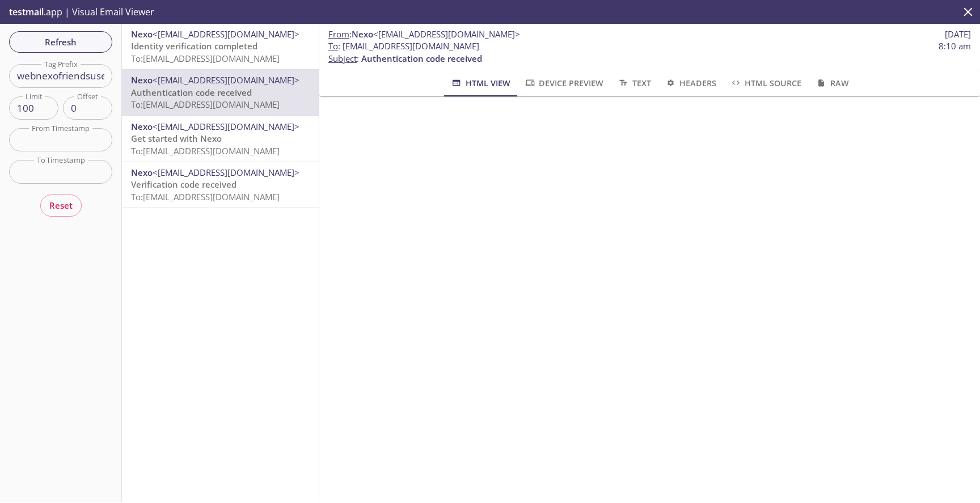 The width and height of the screenshot is (980, 503). What do you see at coordinates (479, 83) in the screenshot?
I see `span: HTML View` at bounding box center [479, 83].